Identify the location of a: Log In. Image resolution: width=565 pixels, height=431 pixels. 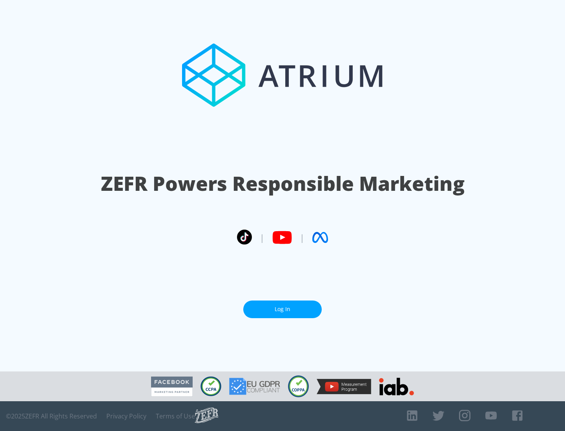
(282, 309).